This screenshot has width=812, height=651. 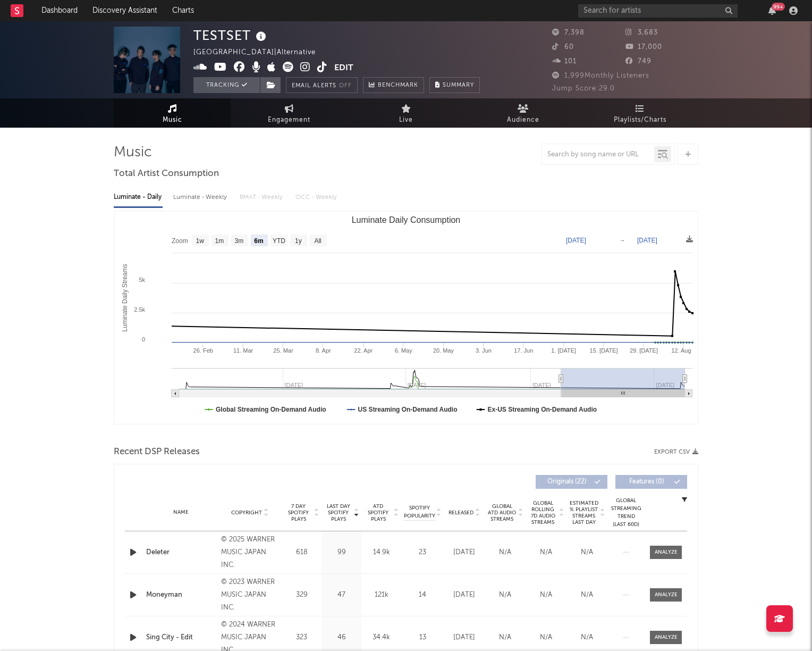 I want to click on text: 1m, so click(x=220, y=241).